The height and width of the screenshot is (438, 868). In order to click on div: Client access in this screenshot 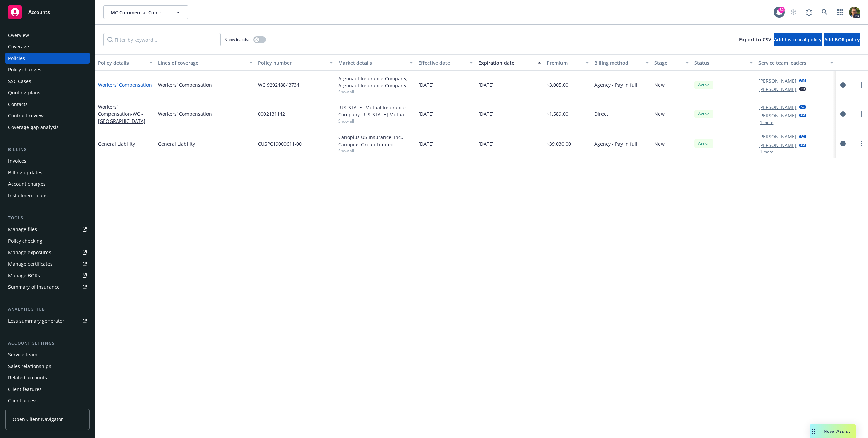, I will do `click(23, 401)`.